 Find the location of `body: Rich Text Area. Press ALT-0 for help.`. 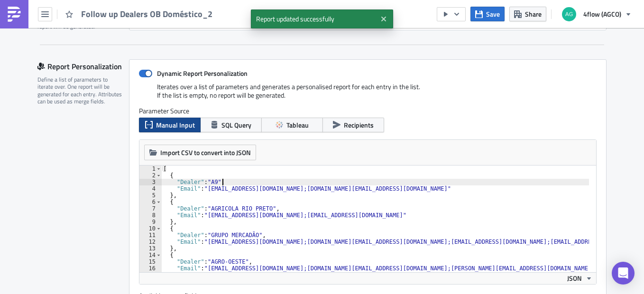

body: Rich Text Area. Press ALT-0 for help. is located at coordinates (228, 43).